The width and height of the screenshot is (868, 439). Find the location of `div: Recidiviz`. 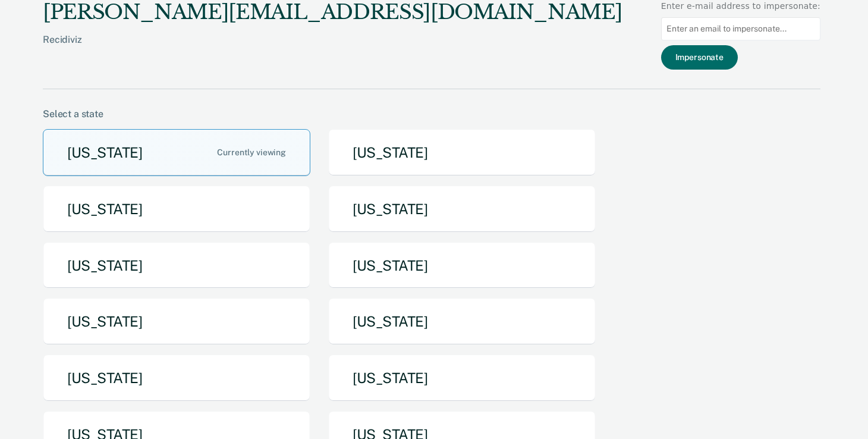

div: Recidiviz is located at coordinates (333, 49).